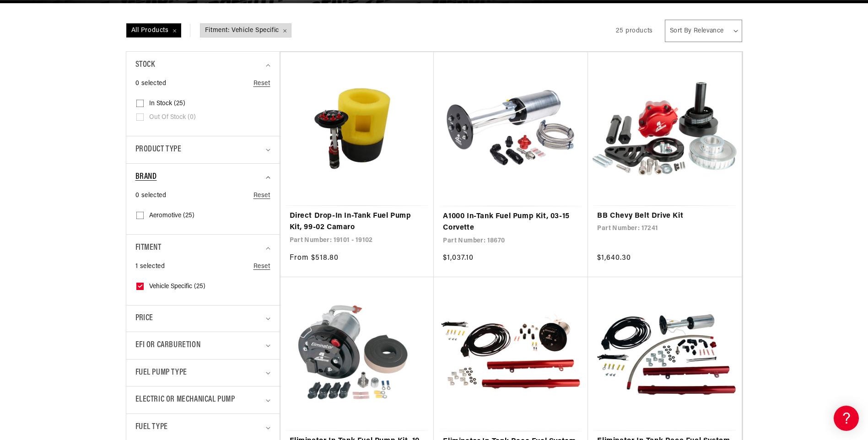 The image size is (868, 440). Describe the element at coordinates (152, 427) in the screenshot. I see `span: Fuel Type` at that location.